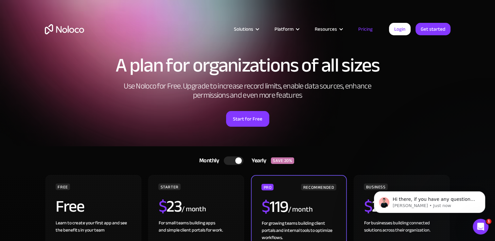  Describe the element at coordinates (267, 187) in the screenshot. I see `div: PRO` at that location.